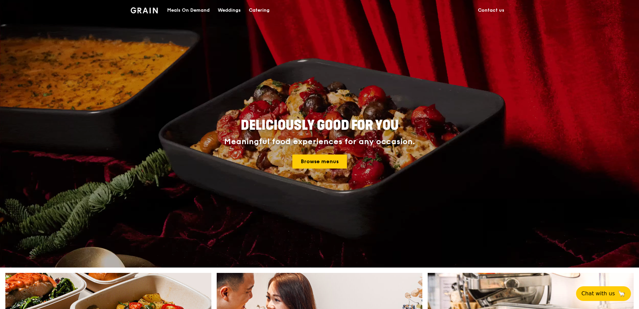 Image resolution: width=639 pixels, height=309 pixels. Describe the element at coordinates (229, 10) in the screenshot. I see `div: Weddings` at that location.